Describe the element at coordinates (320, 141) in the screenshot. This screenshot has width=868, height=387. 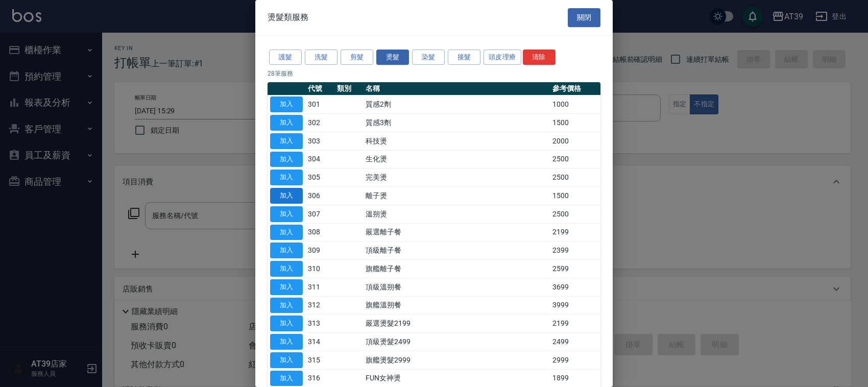
I see `td: 303` at that location.